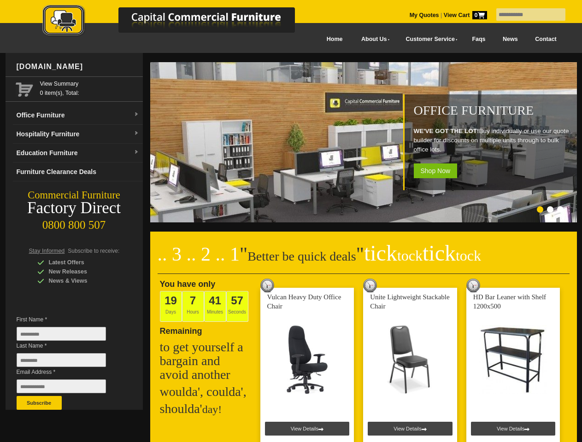  Describe the element at coordinates (81, 263) in the screenshot. I see `div: Latest Offers` at that location.